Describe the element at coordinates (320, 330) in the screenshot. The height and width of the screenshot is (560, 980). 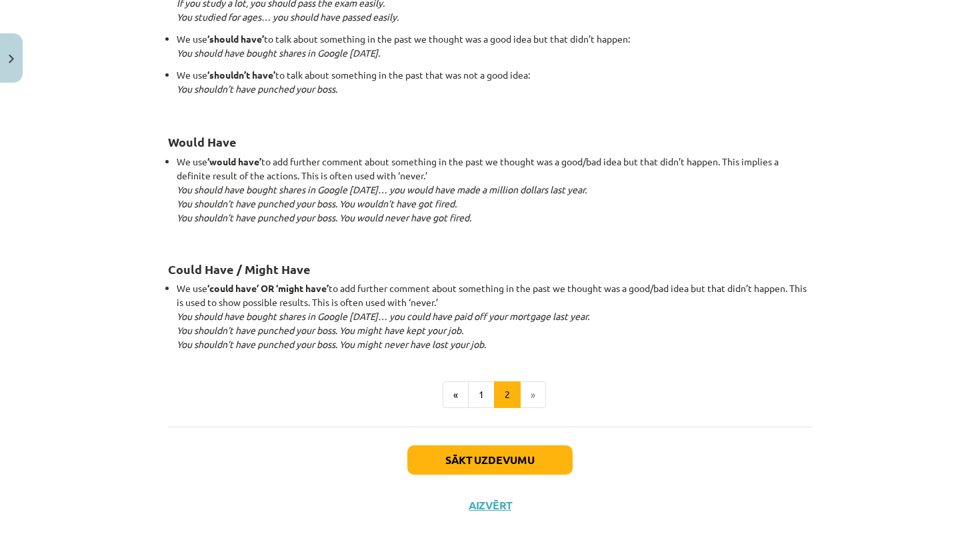
I see `em: You shouldn’t have punched your boss. You might have kept your job.` at that location.